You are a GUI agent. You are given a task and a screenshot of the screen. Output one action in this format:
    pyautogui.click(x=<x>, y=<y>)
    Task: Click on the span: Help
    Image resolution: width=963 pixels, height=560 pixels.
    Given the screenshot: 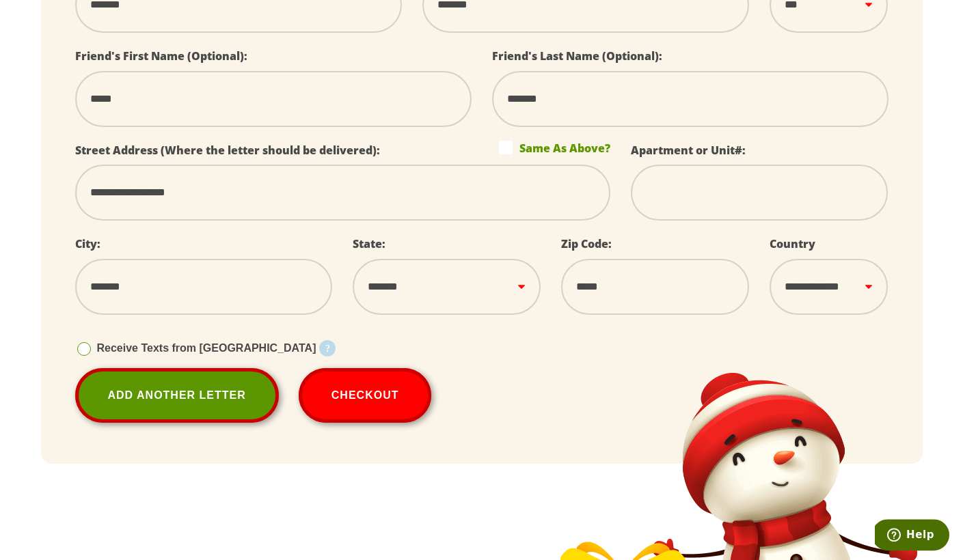 What is the action you would take?
    pyautogui.click(x=45, y=16)
    